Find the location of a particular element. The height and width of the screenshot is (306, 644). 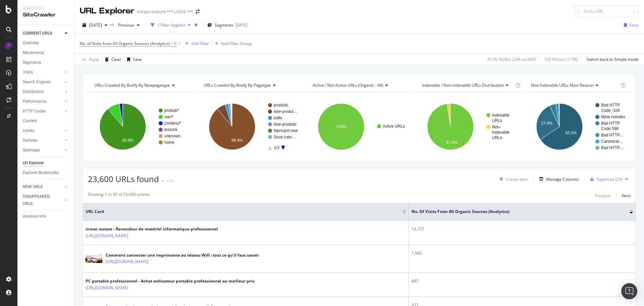

a: DISAPPEARED URLS is located at coordinates (43, 200).